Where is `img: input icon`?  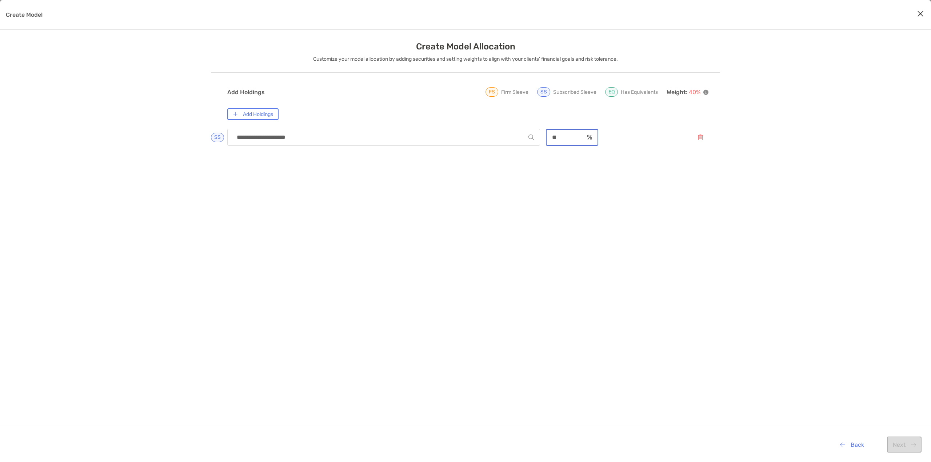 img: input icon is located at coordinates (590, 137).